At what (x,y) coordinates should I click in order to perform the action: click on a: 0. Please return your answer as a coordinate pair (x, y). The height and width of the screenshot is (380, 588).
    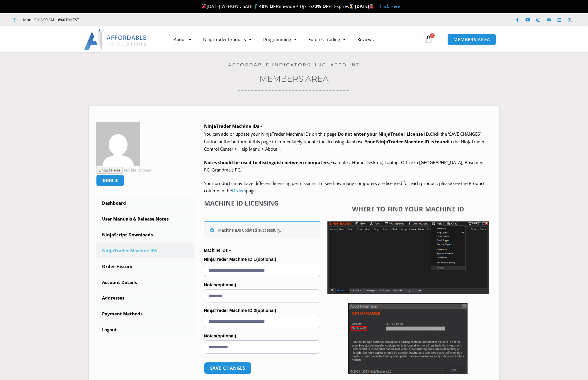
    Looking at the image, I should click on (429, 40).